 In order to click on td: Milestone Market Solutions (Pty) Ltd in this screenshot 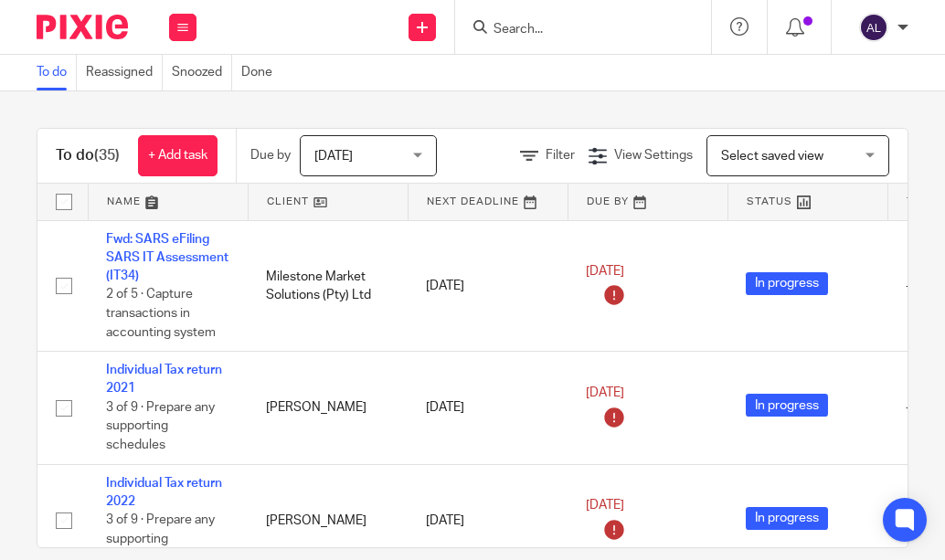, I will do `click(328, 286)`.